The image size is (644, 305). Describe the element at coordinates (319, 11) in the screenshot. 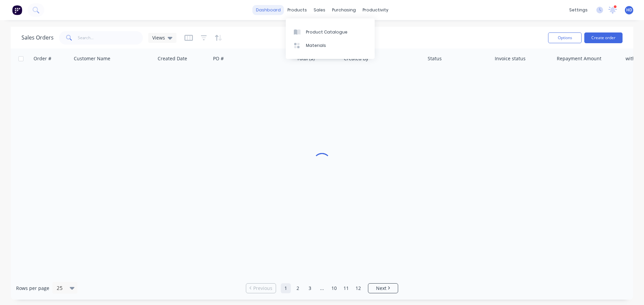

I see `div: sales` at that location.